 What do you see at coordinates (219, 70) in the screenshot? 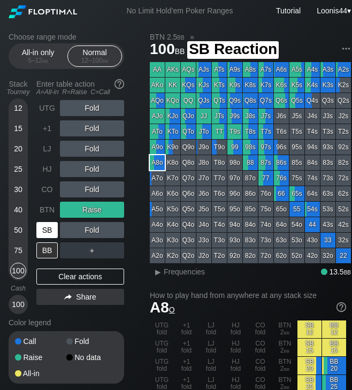
I see `div: ATs` at bounding box center [219, 70].